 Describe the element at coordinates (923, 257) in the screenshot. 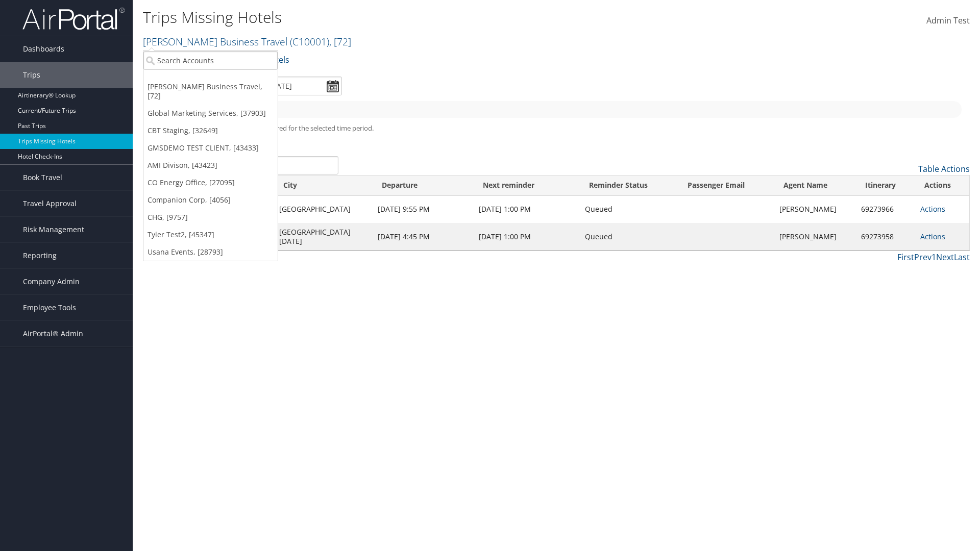

I see `a: Prev` at that location.